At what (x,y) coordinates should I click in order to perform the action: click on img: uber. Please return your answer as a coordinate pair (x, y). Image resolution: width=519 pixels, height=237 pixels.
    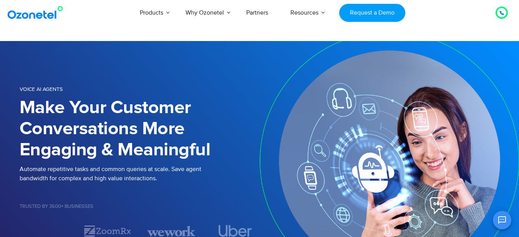
    Looking at the image, I should click on (235, 231).